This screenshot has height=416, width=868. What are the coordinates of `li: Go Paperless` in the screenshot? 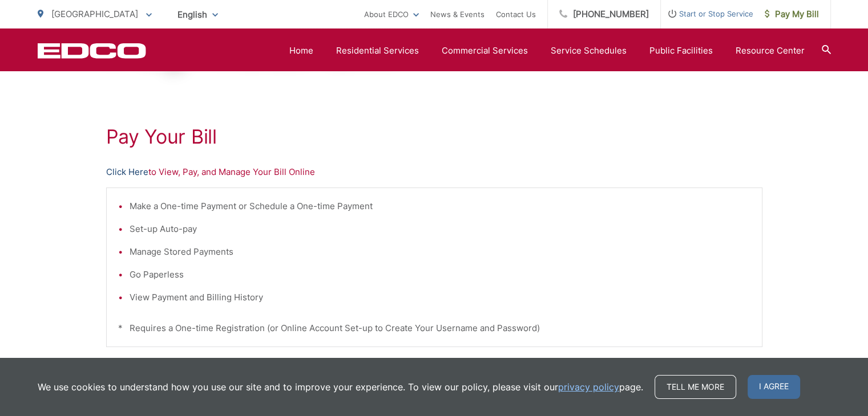 It's located at (439, 275).